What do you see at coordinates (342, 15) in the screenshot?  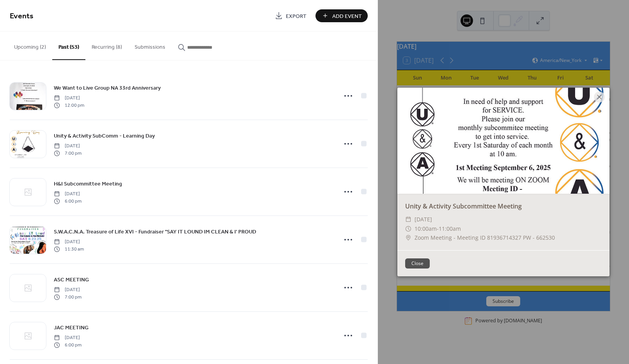 I see `a: Add Event` at bounding box center [342, 15].